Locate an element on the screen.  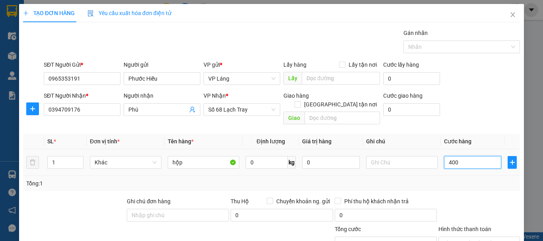
input: Cước lấy hàng is located at coordinates (412, 79).